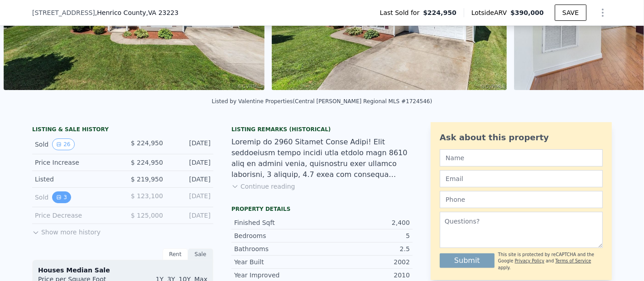 The width and height of the screenshot is (644, 281). Describe the element at coordinates (278, 222) in the screenshot. I see `div: Finished Sqft` at that location.